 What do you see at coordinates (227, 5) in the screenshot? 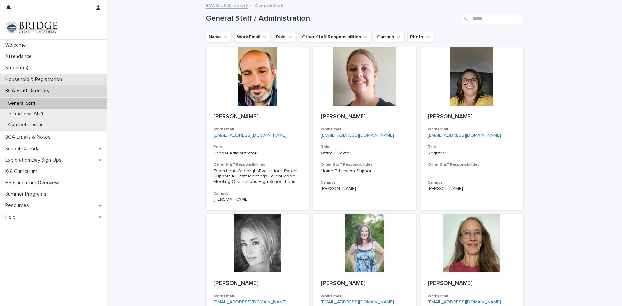
I see `a: BCA Staff Directory` at bounding box center [227, 5].